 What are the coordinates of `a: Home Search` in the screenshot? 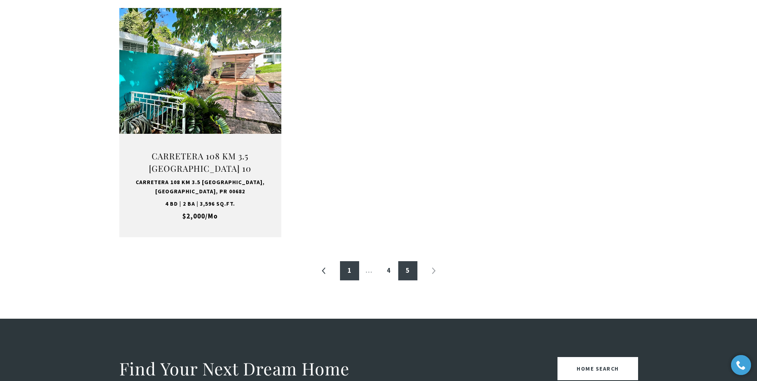 It's located at (598, 368).